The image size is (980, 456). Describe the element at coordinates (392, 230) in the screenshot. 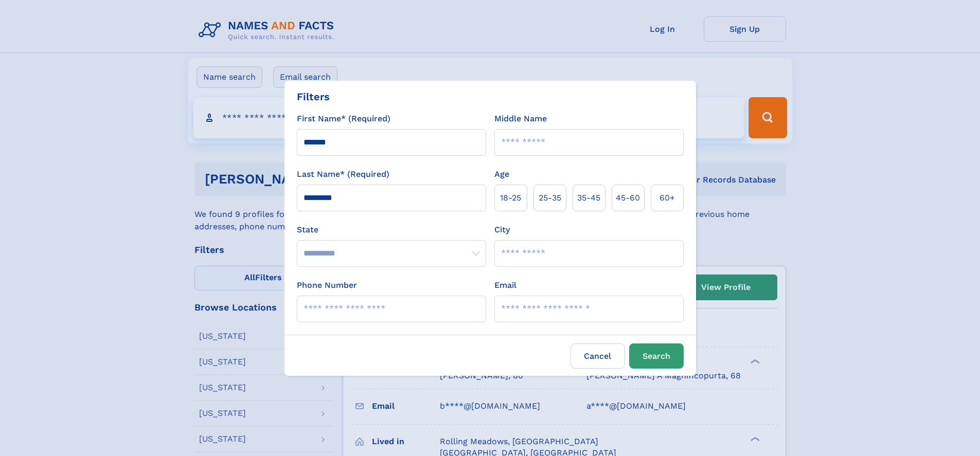

I see `label: State` at that location.